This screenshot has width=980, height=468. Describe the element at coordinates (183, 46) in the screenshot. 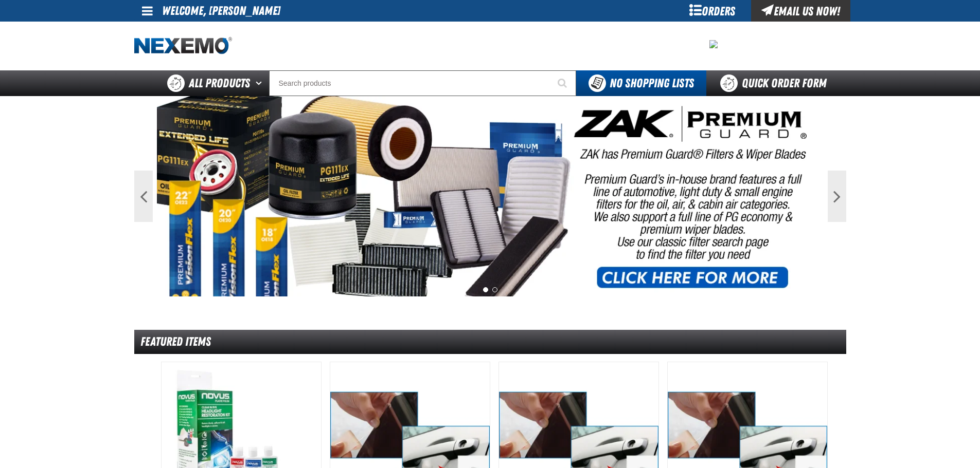

I see `img: Nexemo logo` at that location.